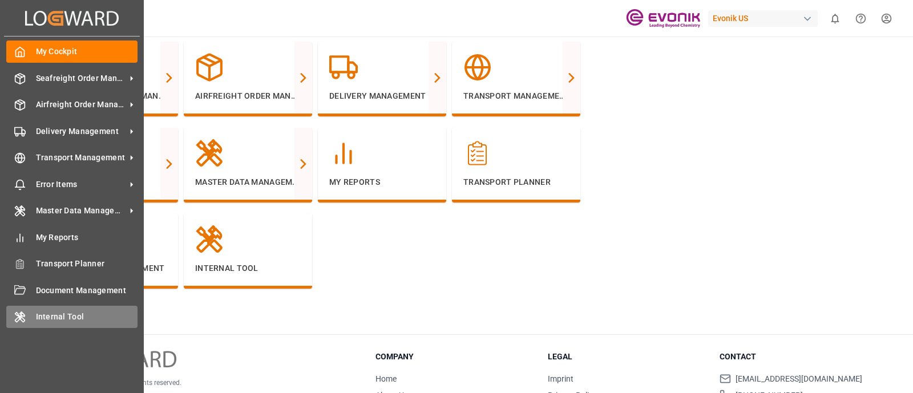 The height and width of the screenshot is (393, 913). I want to click on a: My Reports, so click(72, 237).